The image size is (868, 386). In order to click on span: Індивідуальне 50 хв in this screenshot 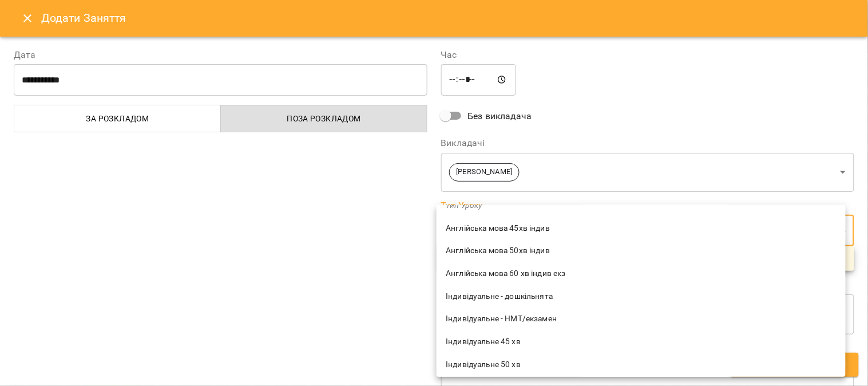, I will do `click(641, 365)`.